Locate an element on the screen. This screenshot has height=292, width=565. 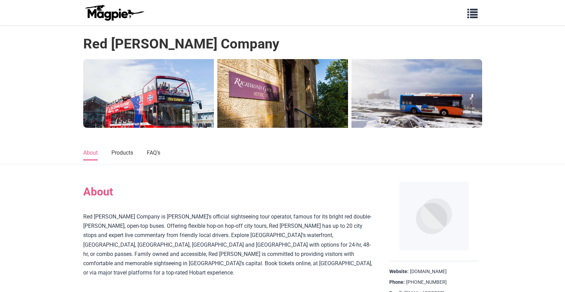
img: Hobart City & Richmond Village Tour is located at coordinates (283, 94).